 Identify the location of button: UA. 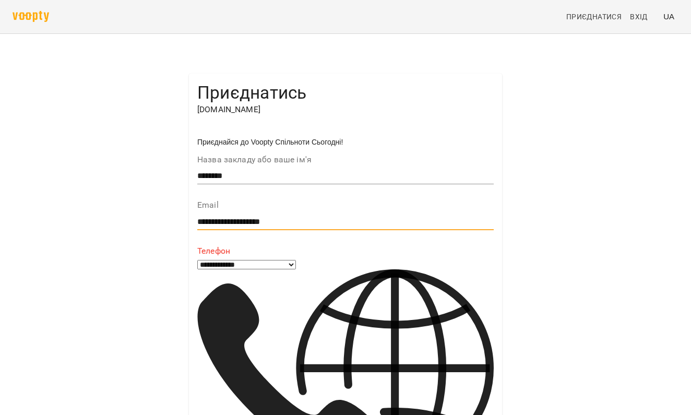
(669, 16).